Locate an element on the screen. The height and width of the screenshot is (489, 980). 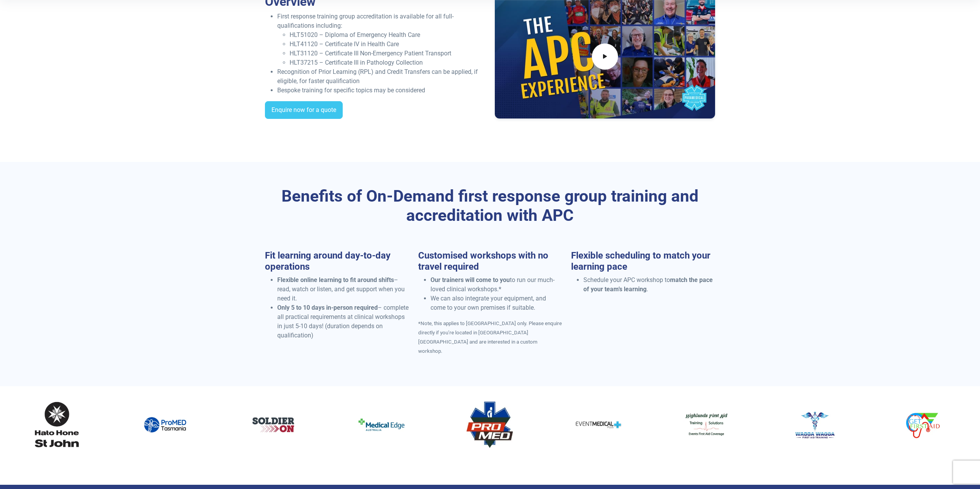
div: 37 / 60 is located at coordinates (706, 425).